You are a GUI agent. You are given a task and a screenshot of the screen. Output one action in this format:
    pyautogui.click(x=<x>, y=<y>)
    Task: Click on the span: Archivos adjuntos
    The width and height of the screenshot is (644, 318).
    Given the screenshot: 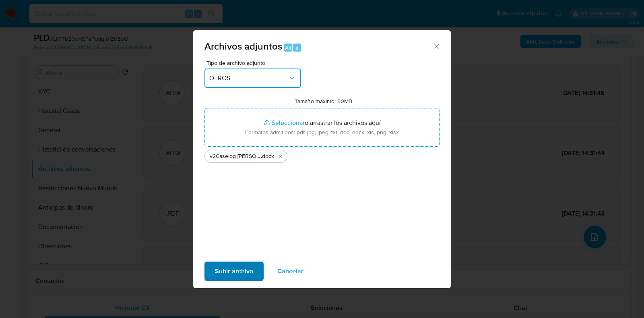 What is the action you would take?
    pyautogui.click(x=243, y=46)
    